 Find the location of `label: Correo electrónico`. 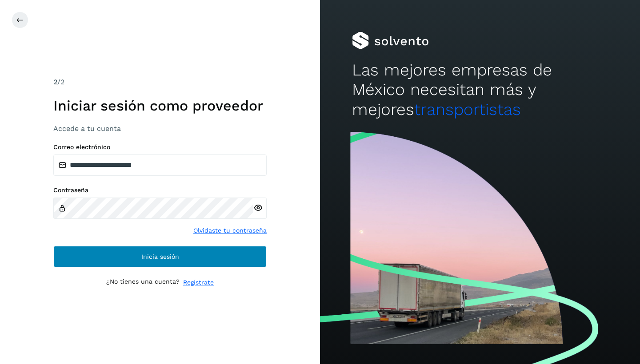

label: Correo electrónico is located at coordinates (160, 147).